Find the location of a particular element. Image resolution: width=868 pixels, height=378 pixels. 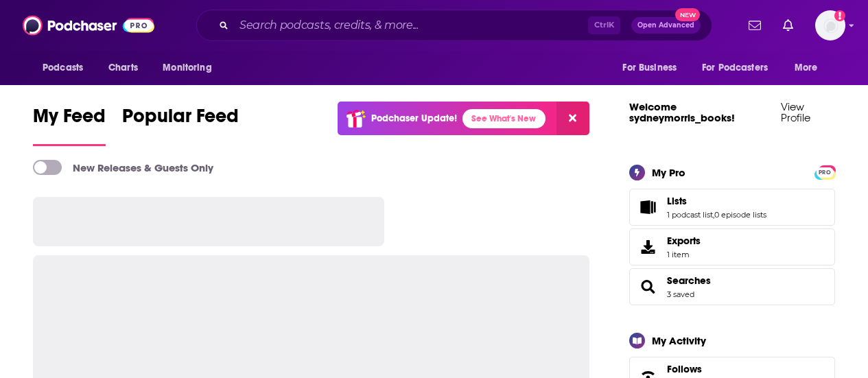

a: New Releases & Guests Only is located at coordinates (123, 167).